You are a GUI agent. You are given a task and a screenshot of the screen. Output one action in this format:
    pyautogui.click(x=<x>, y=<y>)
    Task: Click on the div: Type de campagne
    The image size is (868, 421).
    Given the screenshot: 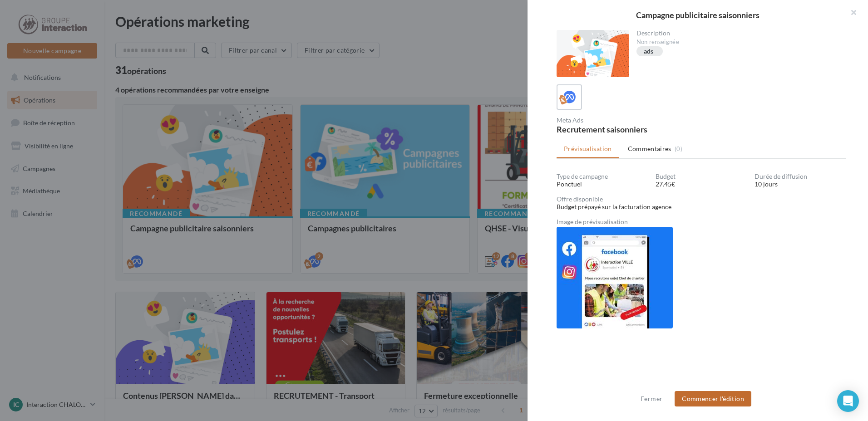 What is the action you would take?
    pyautogui.click(x=602, y=176)
    